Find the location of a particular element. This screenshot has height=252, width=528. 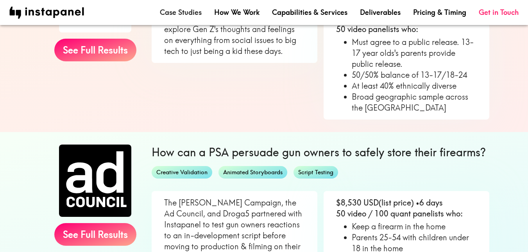

a: How We Work is located at coordinates (237, 12).